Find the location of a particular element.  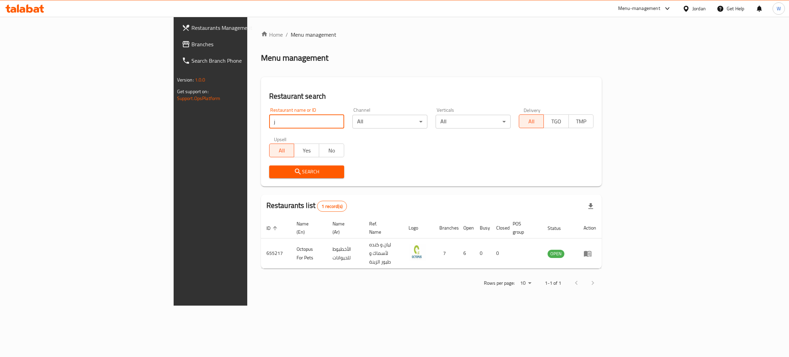

label: Delivery is located at coordinates (532, 110).